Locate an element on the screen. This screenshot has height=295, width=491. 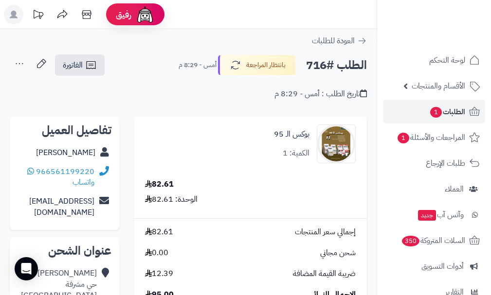
span: الفاتورة is located at coordinates (73, 65).